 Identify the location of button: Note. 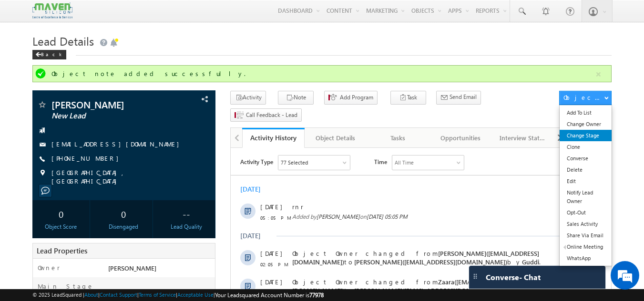
(296, 98).